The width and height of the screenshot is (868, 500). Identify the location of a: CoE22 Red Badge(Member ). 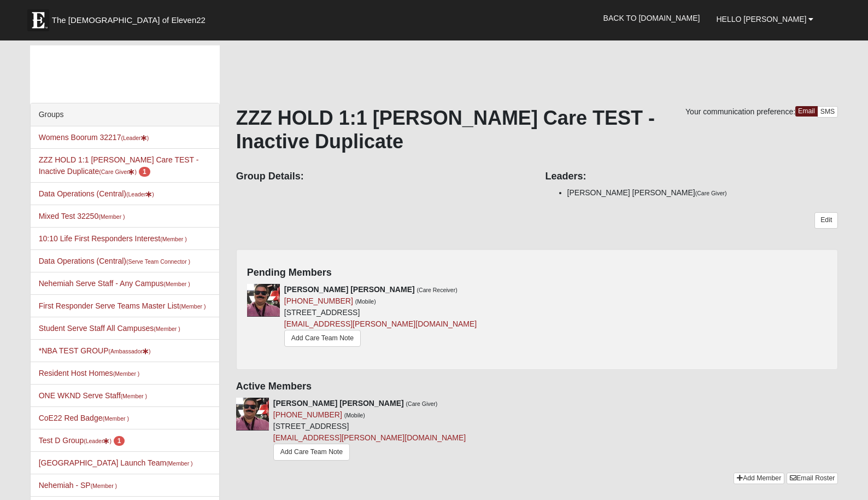
(83, 418).